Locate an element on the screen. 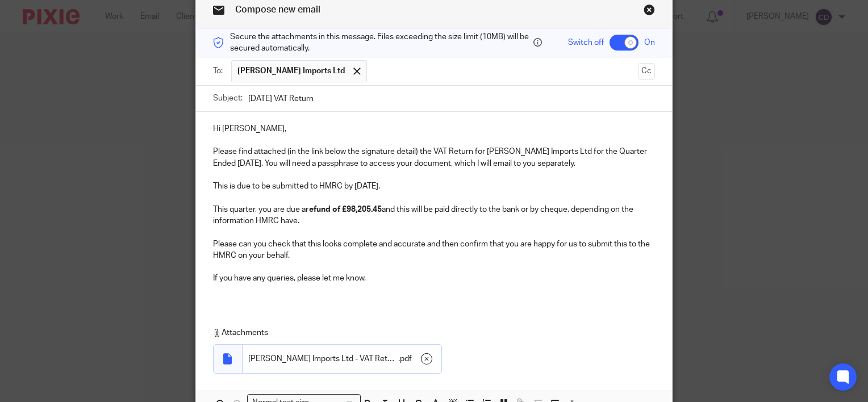 This screenshot has width=868, height=402. p: This quarter, you are due a and this will be paid directly to the bank or by cheque, depending on... is located at coordinates (434, 215).